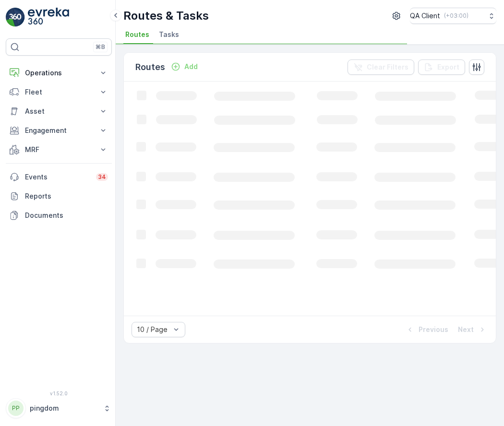 This screenshot has width=504, height=426. I want to click on p: Documents, so click(66, 215).